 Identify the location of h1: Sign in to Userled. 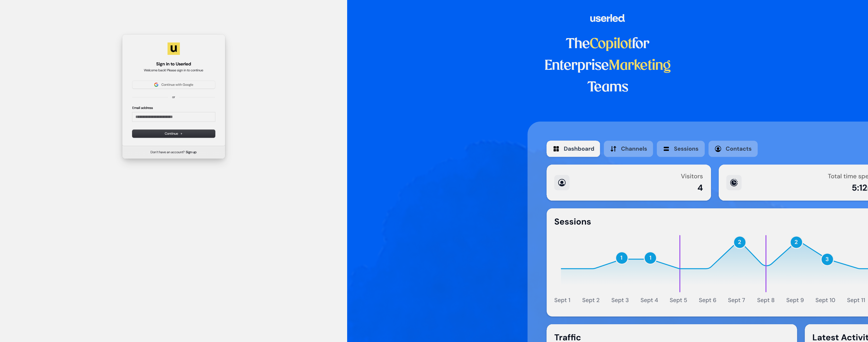
(173, 64).